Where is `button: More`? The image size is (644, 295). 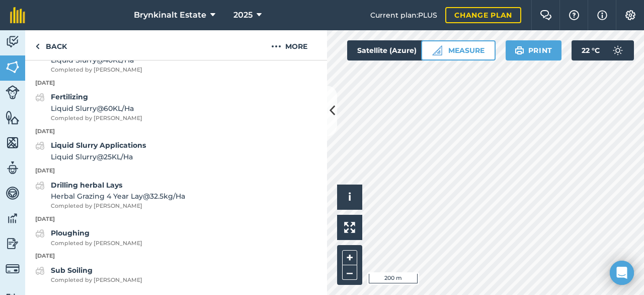 button: More is located at coordinates (289, 45).